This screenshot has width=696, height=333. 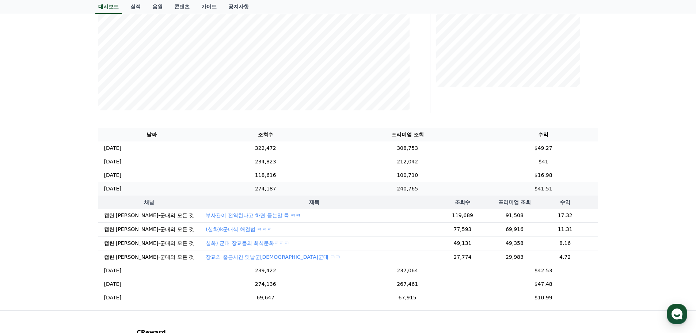 I want to click on td: 212,042, so click(x=407, y=161).